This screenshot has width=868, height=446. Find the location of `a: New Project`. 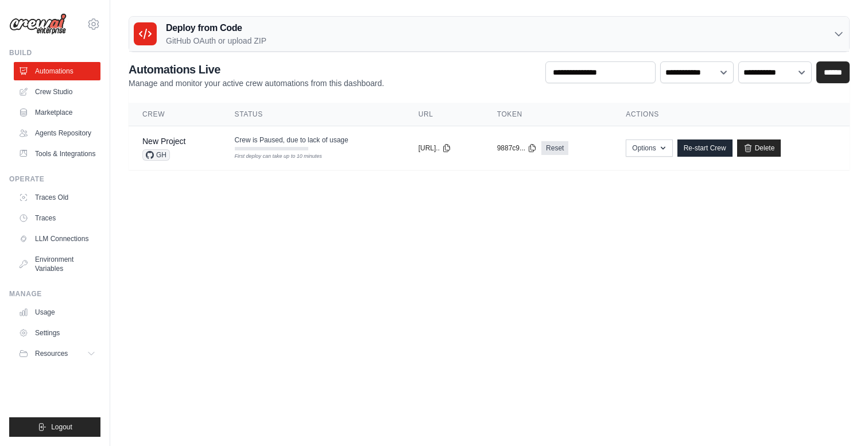

a: New Project is located at coordinates (164, 141).